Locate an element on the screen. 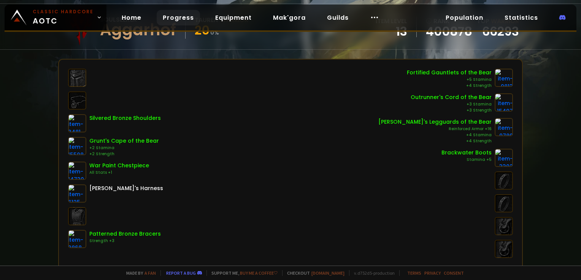 The width and height of the screenshot is (581, 280). a: Population is located at coordinates (464, 17).